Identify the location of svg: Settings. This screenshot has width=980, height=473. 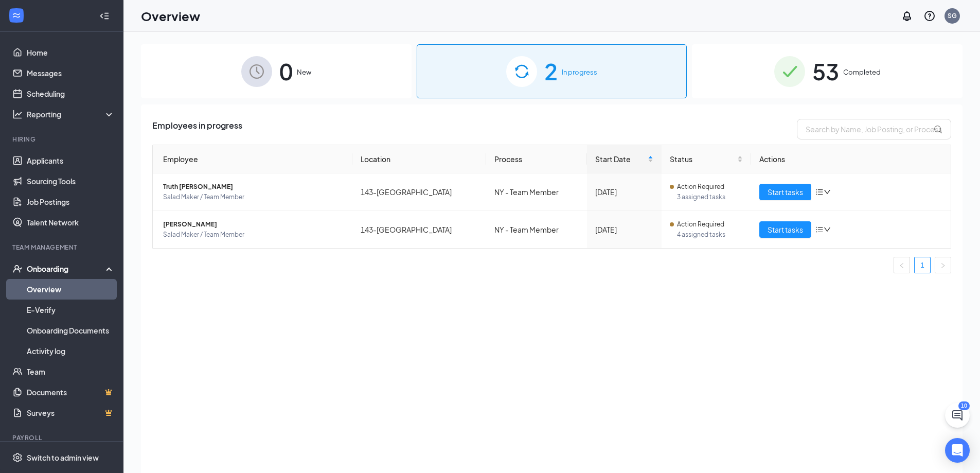
(18, 457).